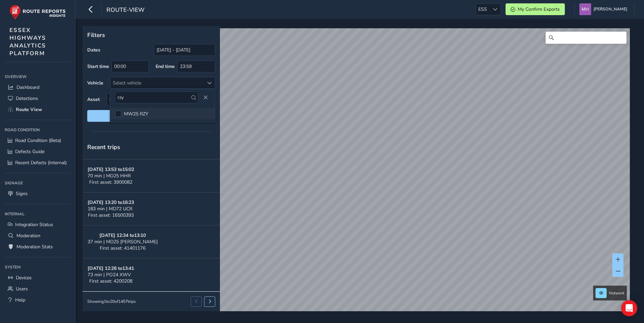 The width and height of the screenshot is (644, 323). I want to click on a: Signs, so click(37, 194).